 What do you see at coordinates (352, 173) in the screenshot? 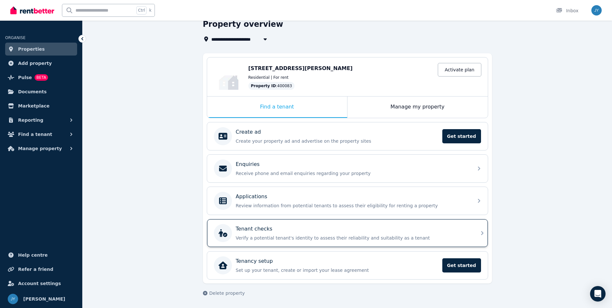
I see `p: Receive phone and email enquiries regarding your property` at bounding box center [352, 173].